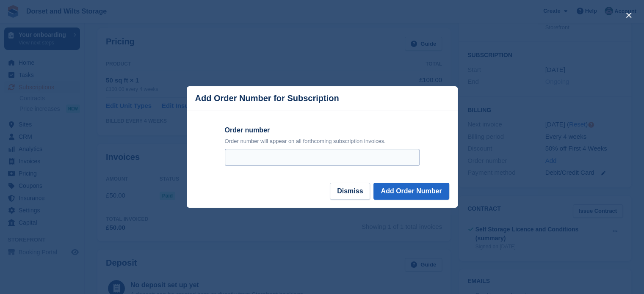 Image resolution: width=644 pixels, height=294 pixels. I want to click on button: Add Order Number, so click(411, 191).